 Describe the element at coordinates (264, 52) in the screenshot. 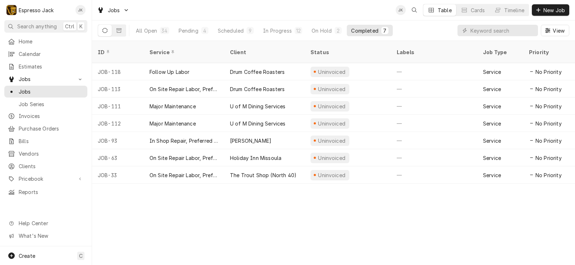

I see `div: Client` at that location.